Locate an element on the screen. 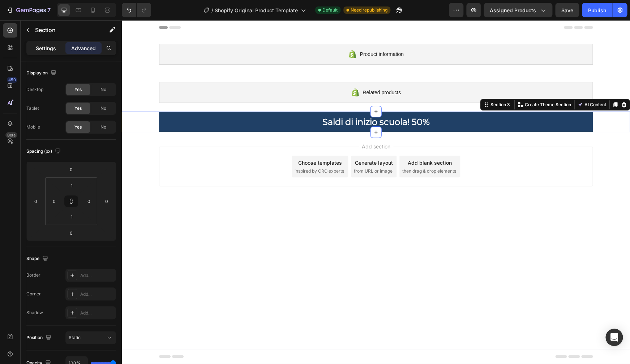 Image resolution: width=630 pixels, height=364 pixels. p: Create Theme Section is located at coordinates (426, 85).